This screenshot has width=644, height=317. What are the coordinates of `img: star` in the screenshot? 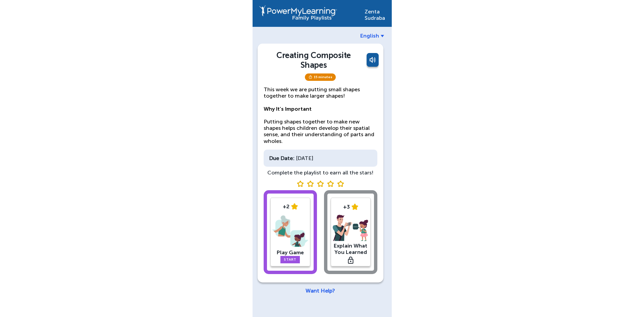 It's located at (294, 206).